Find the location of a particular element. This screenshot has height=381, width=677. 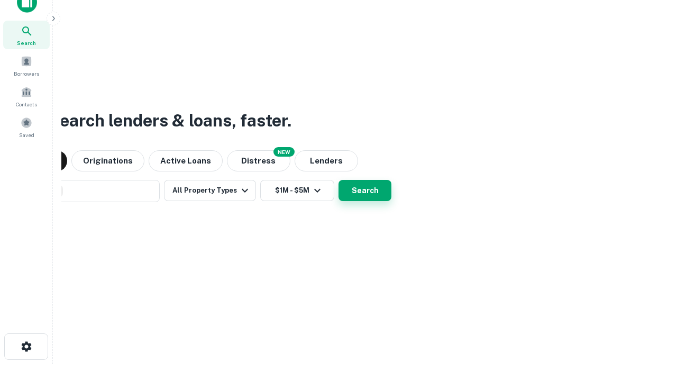

a: Search is located at coordinates (26, 35).